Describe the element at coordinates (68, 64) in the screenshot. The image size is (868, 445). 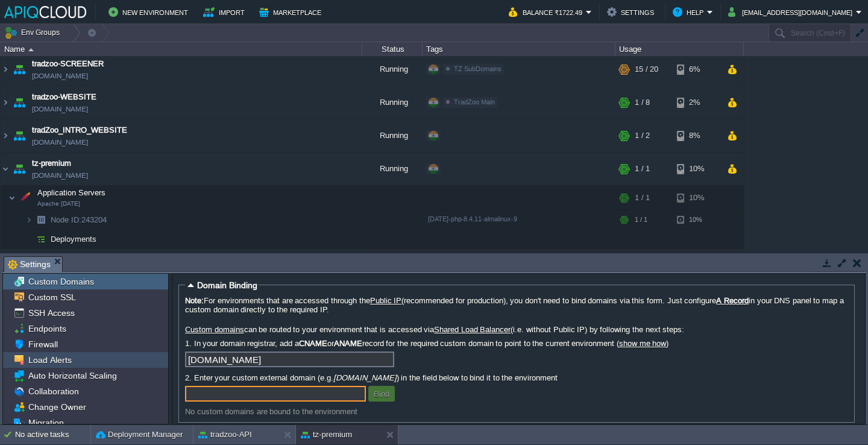
I see `span: tradzoo-SCREENER` at that location.